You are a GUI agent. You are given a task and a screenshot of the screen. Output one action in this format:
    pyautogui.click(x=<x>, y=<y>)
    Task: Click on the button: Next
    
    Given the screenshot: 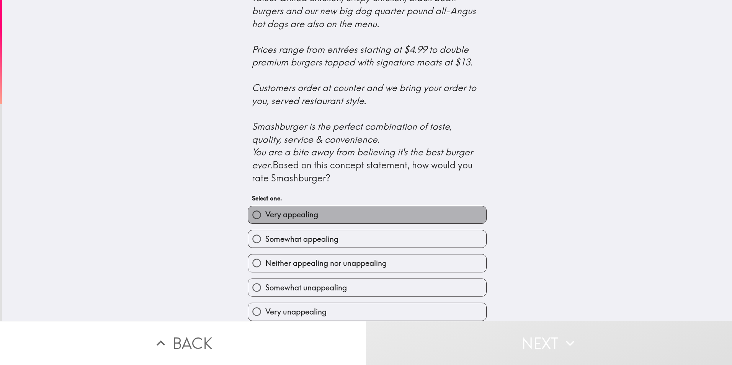 What is the action you would take?
    pyautogui.click(x=549, y=343)
    